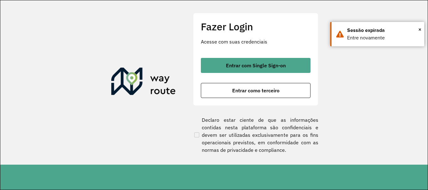 The image size is (428, 190). Describe the element at coordinates (256, 27) in the screenshot. I see `h2: Fazer Login` at that location.